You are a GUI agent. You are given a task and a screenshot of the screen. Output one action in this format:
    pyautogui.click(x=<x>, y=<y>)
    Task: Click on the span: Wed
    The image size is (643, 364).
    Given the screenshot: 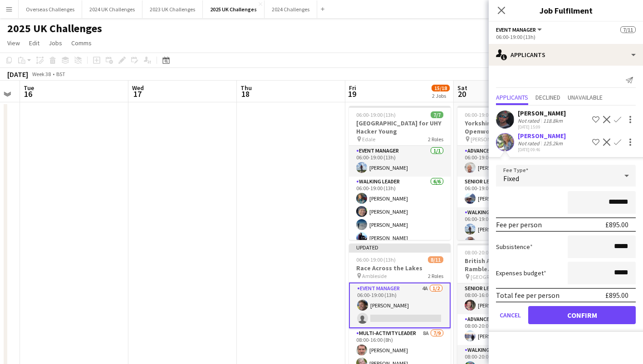 What is the action you would take?
    pyautogui.click(x=138, y=88)
    